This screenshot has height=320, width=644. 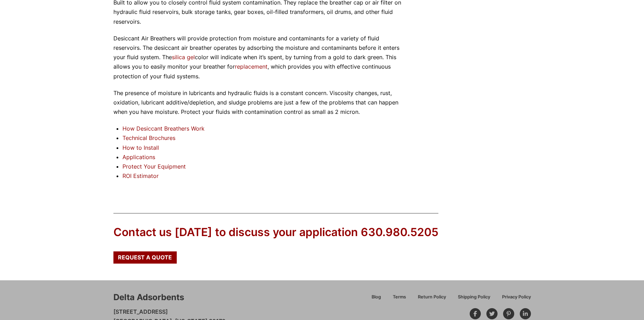 I want to click on a: Technical Brochures, so click(x=149, y=138).